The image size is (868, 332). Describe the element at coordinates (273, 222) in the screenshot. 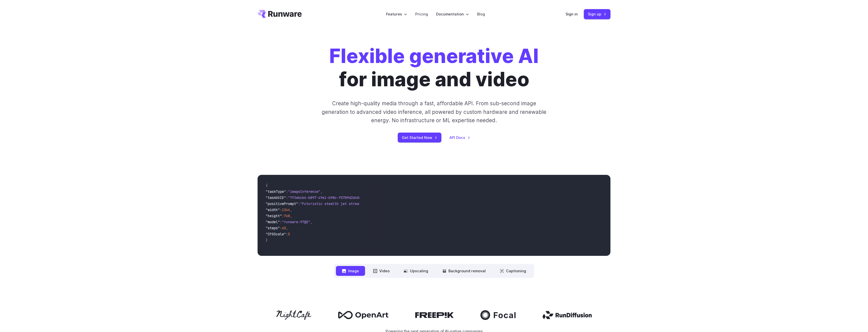

I see `span: "model"` at that location.